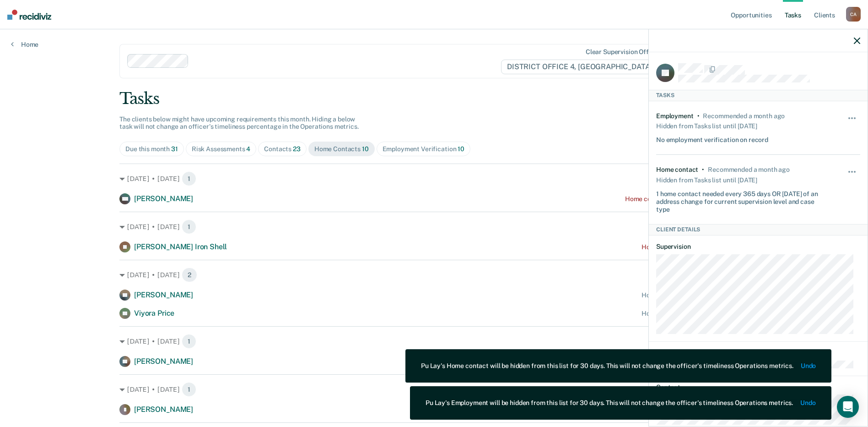 This screenshot has width=868, height=427. Describe the element at coordinates (687, 198) in the screenshot. I see `div: Home contact recommended a month ago` at that location.